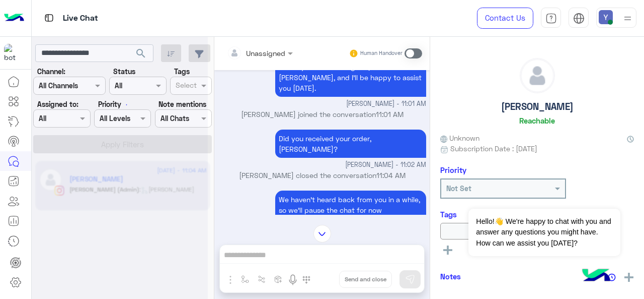  I want to click on h6: Tags, so click(537, 214).